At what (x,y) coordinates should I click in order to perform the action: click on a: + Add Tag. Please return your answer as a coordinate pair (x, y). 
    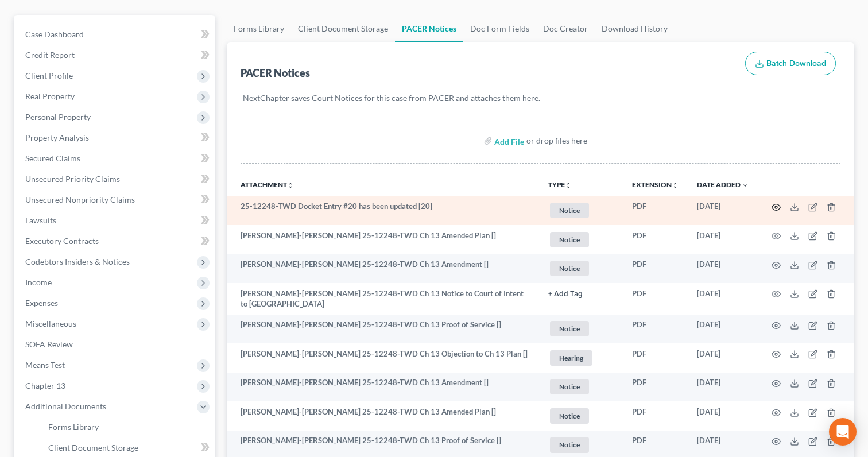
    Looking at the image, I should click on (581, 294).